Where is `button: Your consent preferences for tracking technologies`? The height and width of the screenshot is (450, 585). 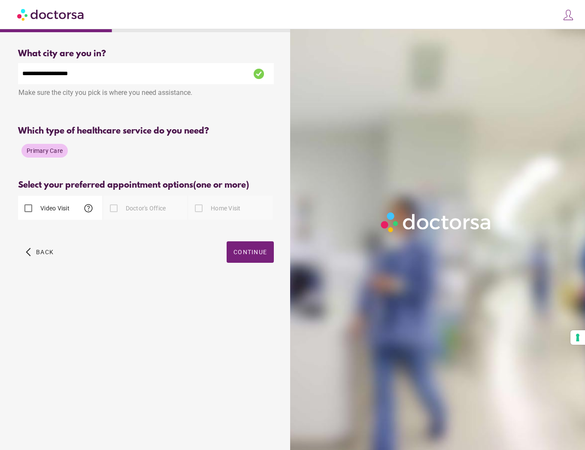 button: Your consent preferences for tracking technologies is located at coordinates (578, 337).